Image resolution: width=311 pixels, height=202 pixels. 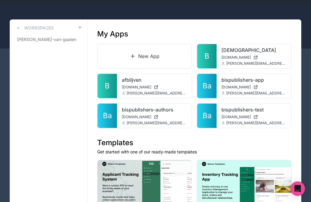 I want to click on a: bispublishers-test, so click(x=254, y=109).